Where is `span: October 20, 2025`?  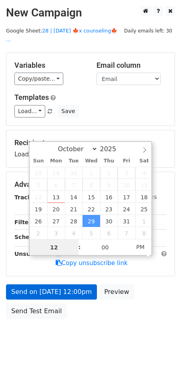 span: October 20, 2025 is located at coordinates (56, 209).